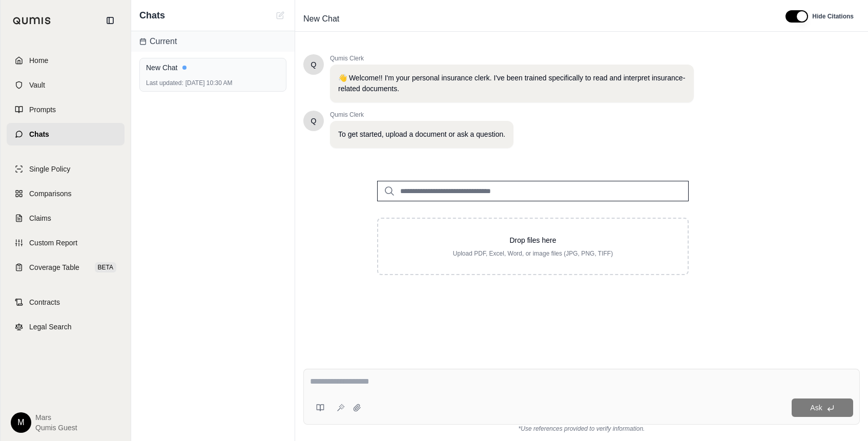 Image resolution: width=868 pixels, height=441 pixels. What do you see at coordinates (533, 240) in the screenshot?
I see `p: Drop files here` at bounding box center [533, 240].